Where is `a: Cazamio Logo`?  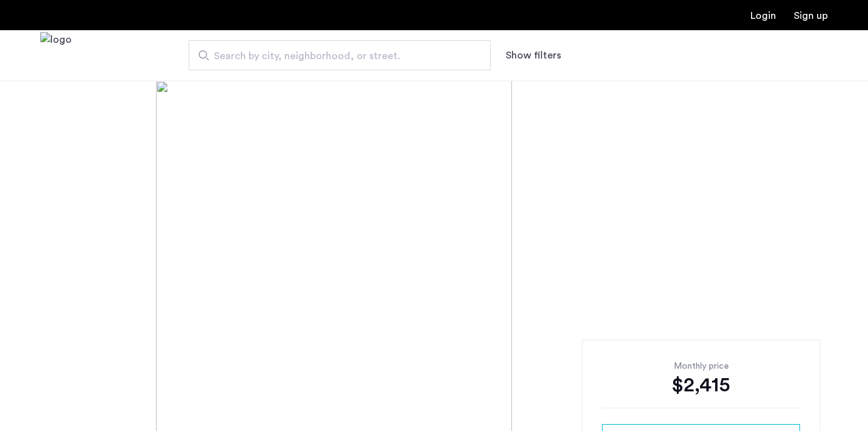
a: Cazamio Logo is located at coordinates (56, 56).